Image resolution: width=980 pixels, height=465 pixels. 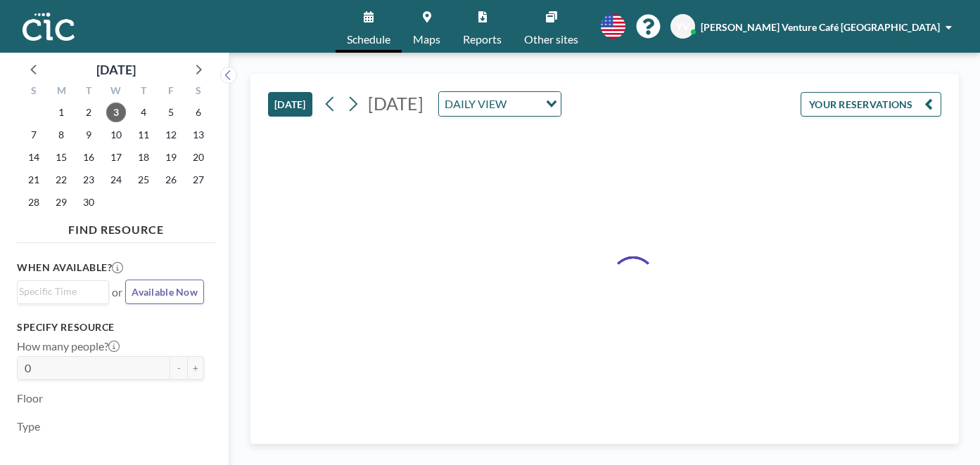 I want to click on span: Monday, September 1, 2025, so click(x=61, y=112).